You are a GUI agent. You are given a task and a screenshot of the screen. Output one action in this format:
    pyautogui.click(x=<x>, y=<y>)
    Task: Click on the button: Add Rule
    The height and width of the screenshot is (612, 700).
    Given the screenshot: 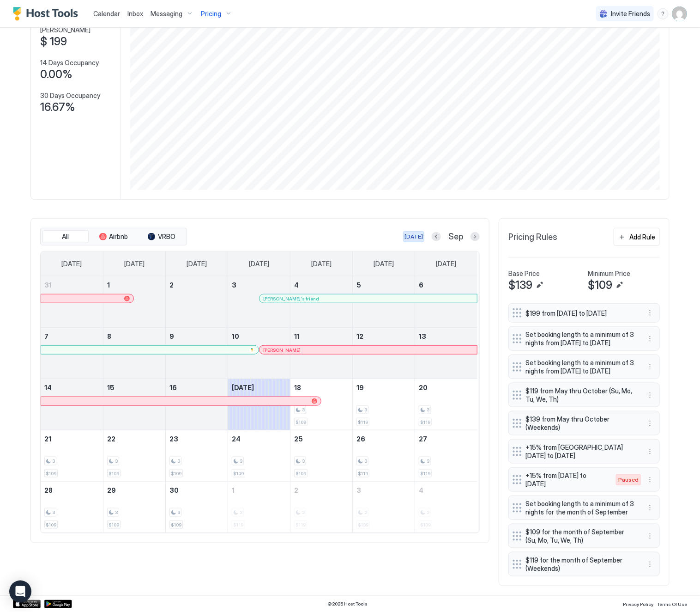 What is the action you would take?
    pyautogui.click(x=637, y=237)
    